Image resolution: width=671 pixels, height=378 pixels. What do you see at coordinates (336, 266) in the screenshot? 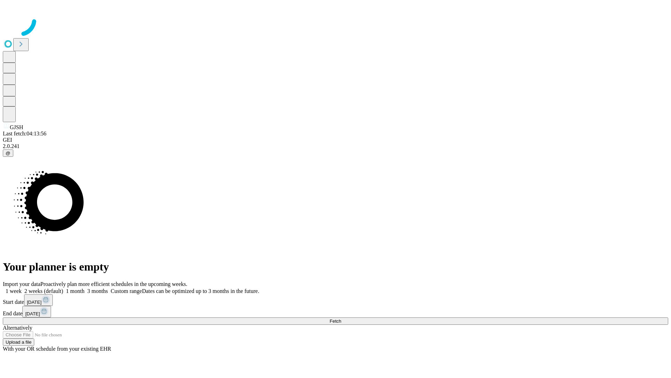
I see `h1: Your planner is empty` at bounding box center [336, 266].